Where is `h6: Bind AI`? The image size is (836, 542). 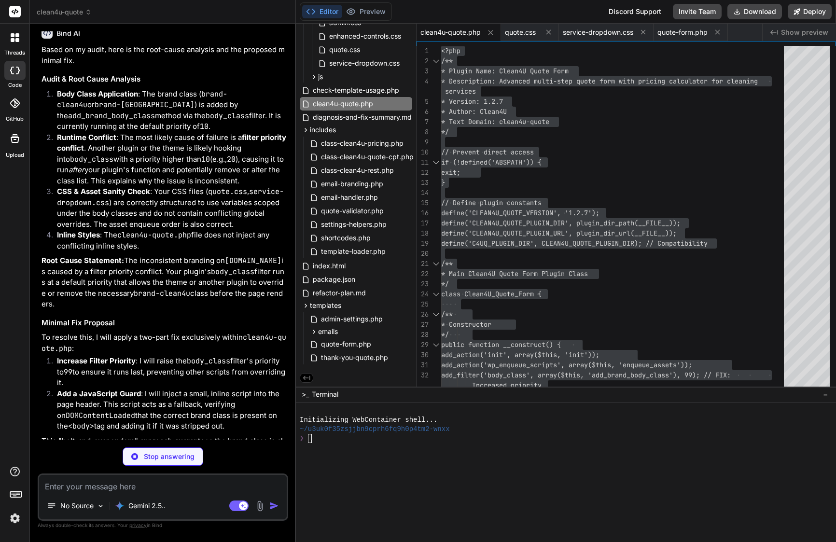 h6: Bind AI is located at coordinates (68, 33).